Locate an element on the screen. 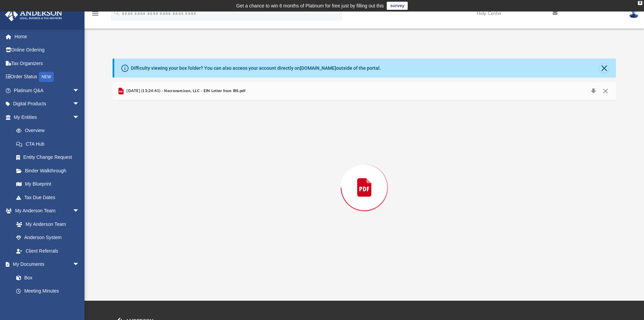 Image resolution: width=644 pixels, height=320 pixels. a: Client Referrals is located at coordinates (48, 251).